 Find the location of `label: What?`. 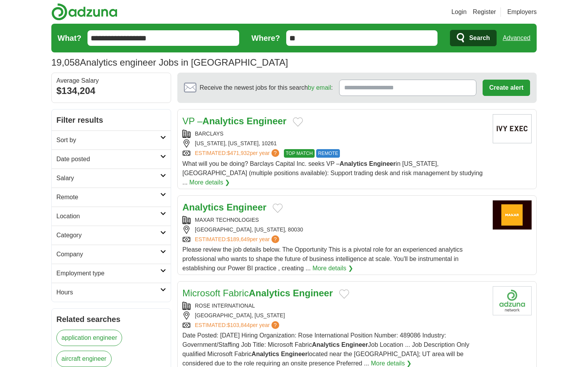

label: What? is located at coordinates (69, 38).